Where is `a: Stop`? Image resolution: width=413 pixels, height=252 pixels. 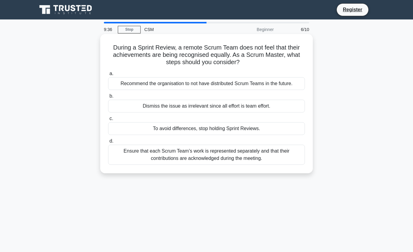
a: Stop is located at coordinates (129, 29).